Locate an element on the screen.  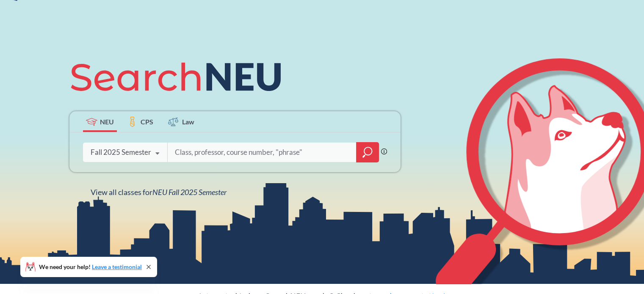
span: View all classes for is located at coordinates (159, 192).